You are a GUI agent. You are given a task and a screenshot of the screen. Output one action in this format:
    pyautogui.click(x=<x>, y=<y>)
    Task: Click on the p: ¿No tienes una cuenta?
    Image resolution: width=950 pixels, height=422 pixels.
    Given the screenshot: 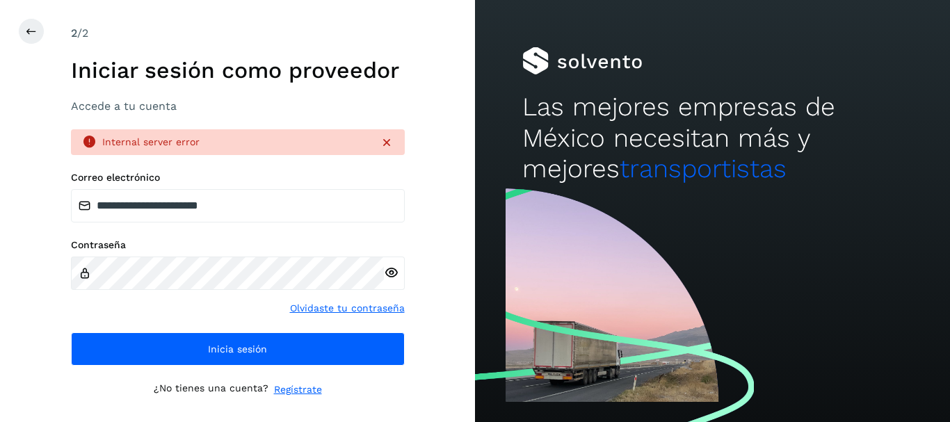 What is the action you would take?
    pyautogui.click(x=211, y=389)
    